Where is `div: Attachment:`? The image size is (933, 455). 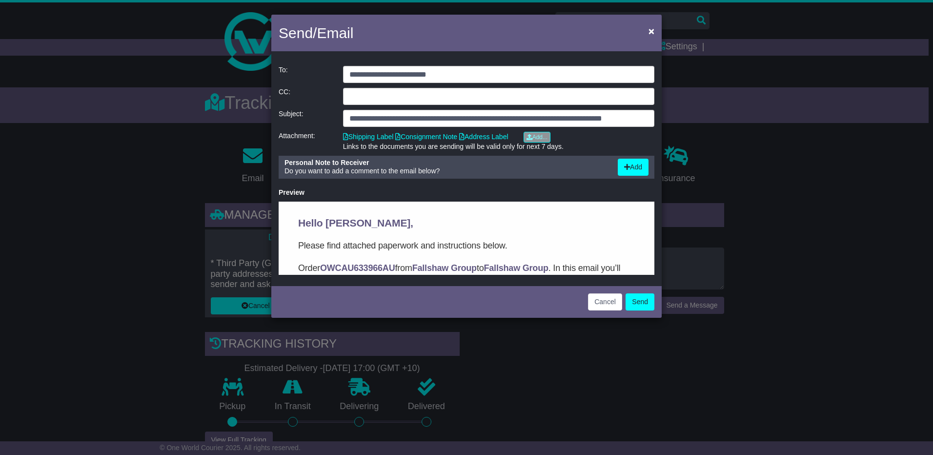 div: Attachment: is located at coordinates (306, 141).